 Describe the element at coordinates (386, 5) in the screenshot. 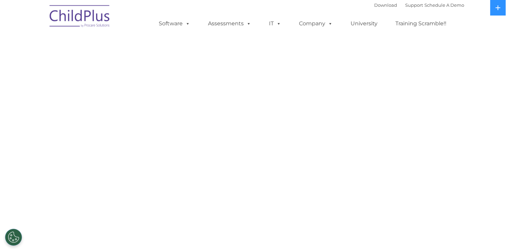

I see `a: Download` at that location.